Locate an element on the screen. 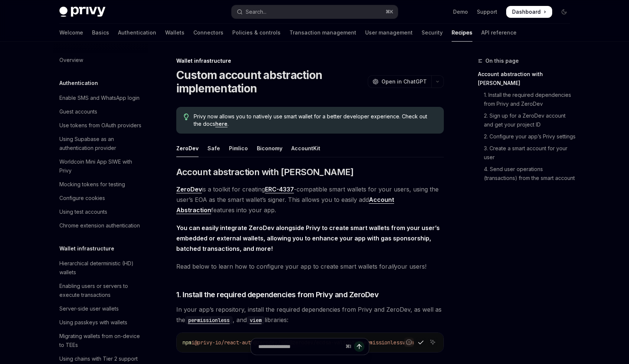 The image size is (629, 364). img: dark logo is located at coordinates (83, 12).